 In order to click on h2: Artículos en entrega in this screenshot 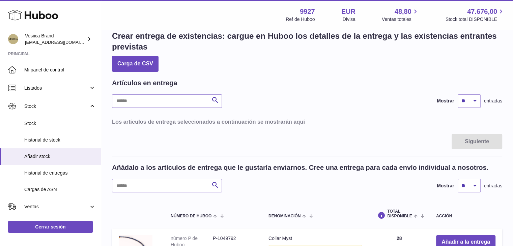, I will do `click(144, 83)`.